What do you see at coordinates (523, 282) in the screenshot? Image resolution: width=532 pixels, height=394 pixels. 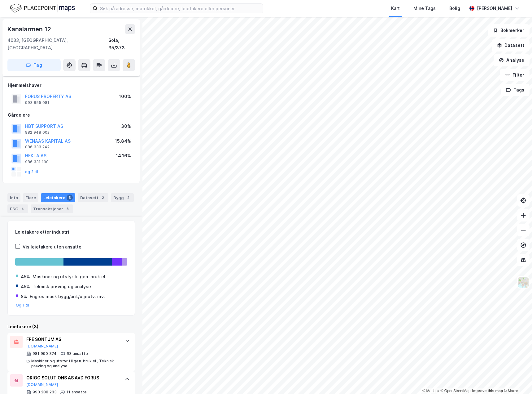 I see `img: Z` at bounding box center [523, 282].